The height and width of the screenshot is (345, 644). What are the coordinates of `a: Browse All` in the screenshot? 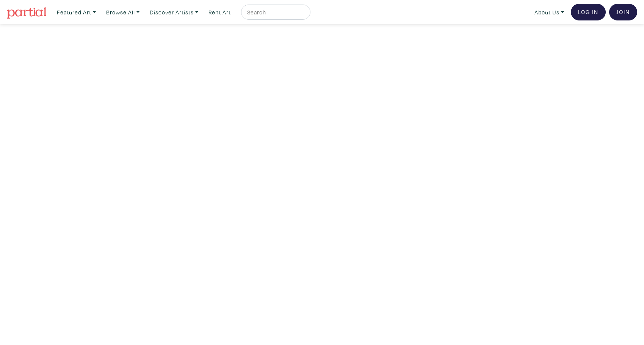 It's located at (123, 12).